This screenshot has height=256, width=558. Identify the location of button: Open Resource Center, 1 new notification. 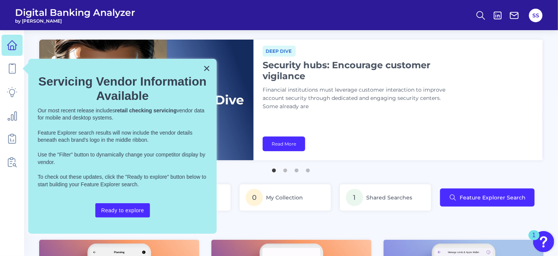
(544, 242).